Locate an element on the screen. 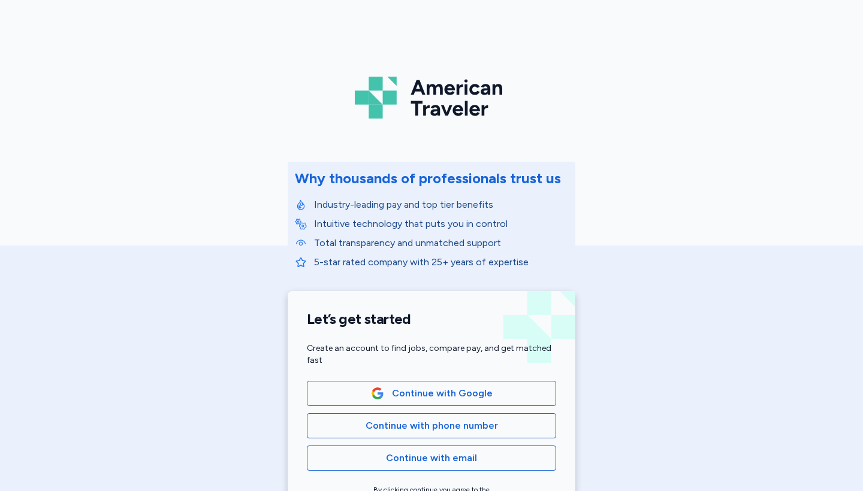 The height and width of the screenshot is (491, 863). p: 5-star rated company with 25+ years of expertise is located at coordinates (441, 263).